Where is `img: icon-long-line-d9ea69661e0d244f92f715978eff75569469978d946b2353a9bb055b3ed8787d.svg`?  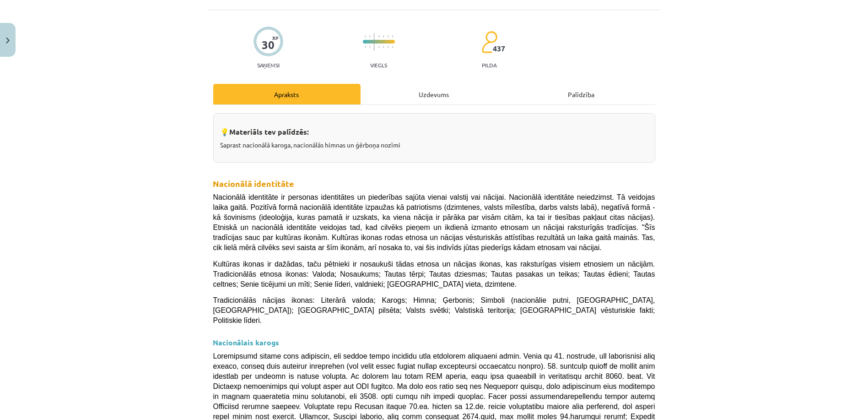
img: icon-long-line-d9ea69661e0d244f92f715978eff75569469978d946b2353a9bb055b3ed8787d.svg is located at coordinates (374, 42).